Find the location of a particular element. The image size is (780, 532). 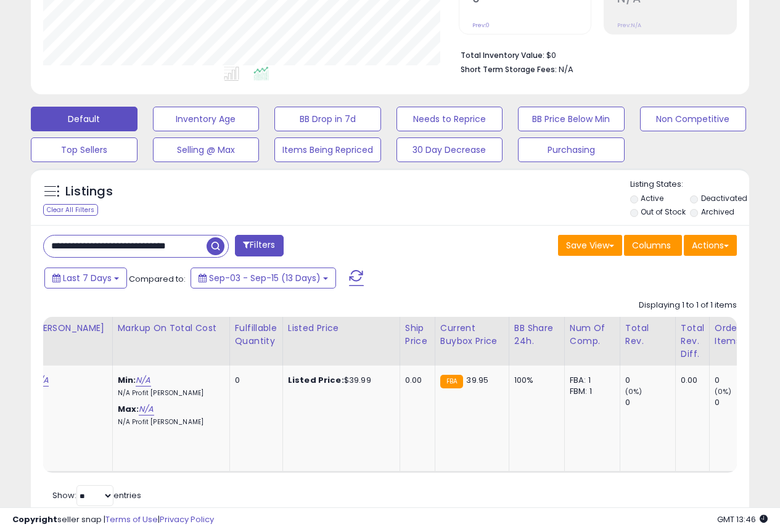

div: Clear All Filters is located at coordinates (70, 210).